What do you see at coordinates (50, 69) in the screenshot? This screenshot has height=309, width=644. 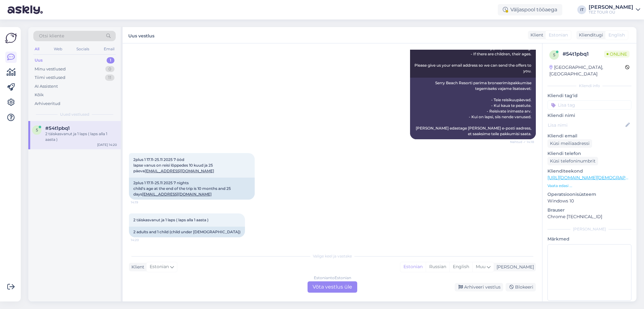 I see `div: Minu vestlused` at bounding box center [50, 69].